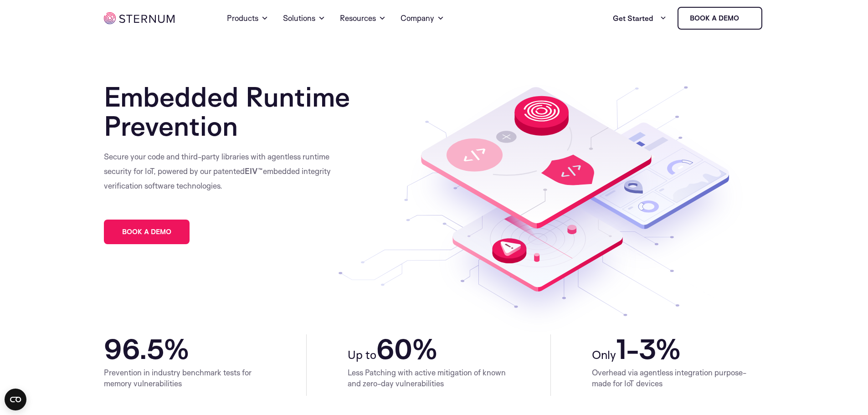 The height and width of the screenshot is (415, 868). I want to click on button: Open CMP widget, so click(15, 400).